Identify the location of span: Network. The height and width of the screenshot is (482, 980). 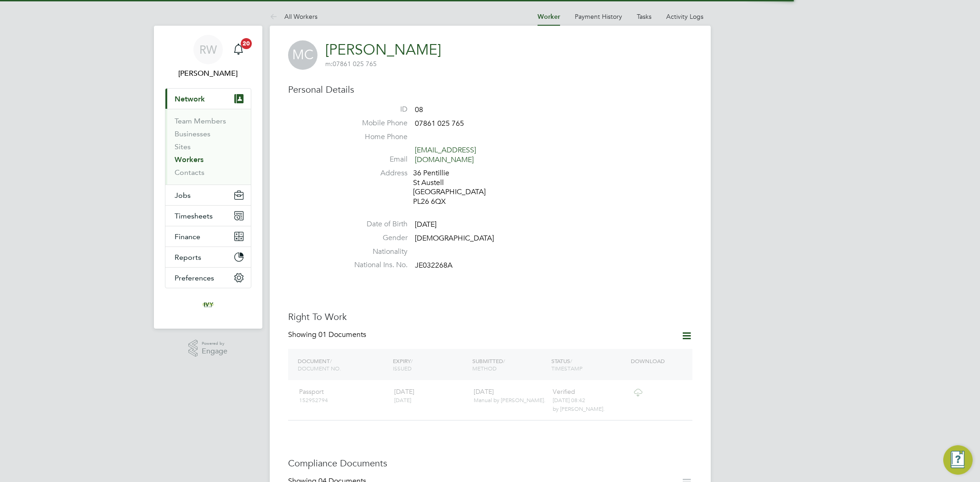
(190, 99).